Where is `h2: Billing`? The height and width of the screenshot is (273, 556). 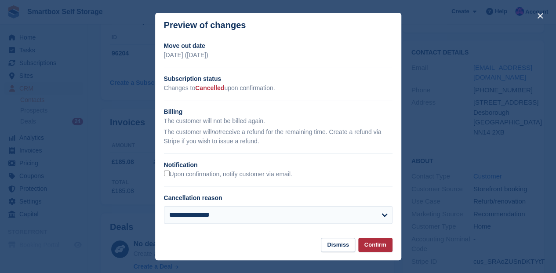
h2: Billing is located at coordinates (278, 112).